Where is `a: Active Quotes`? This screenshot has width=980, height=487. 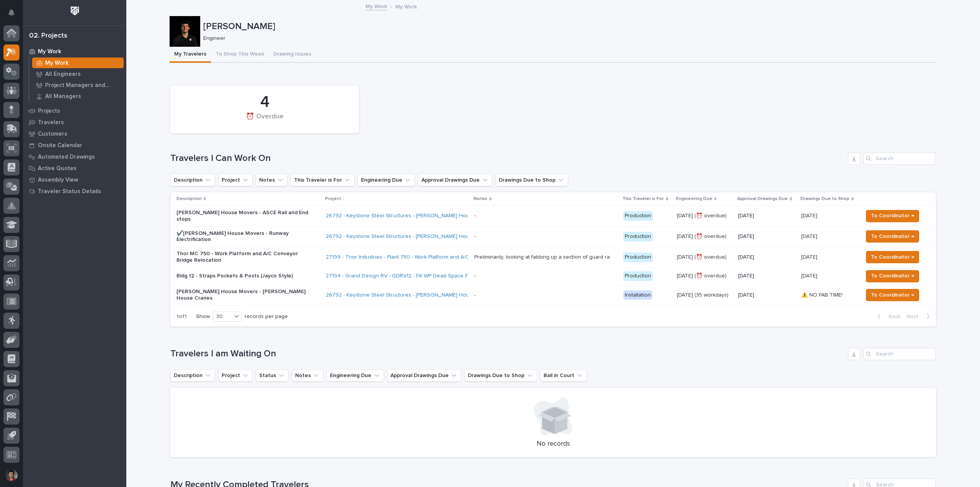 a: Active Quotes is located at coordinates (75, 168).